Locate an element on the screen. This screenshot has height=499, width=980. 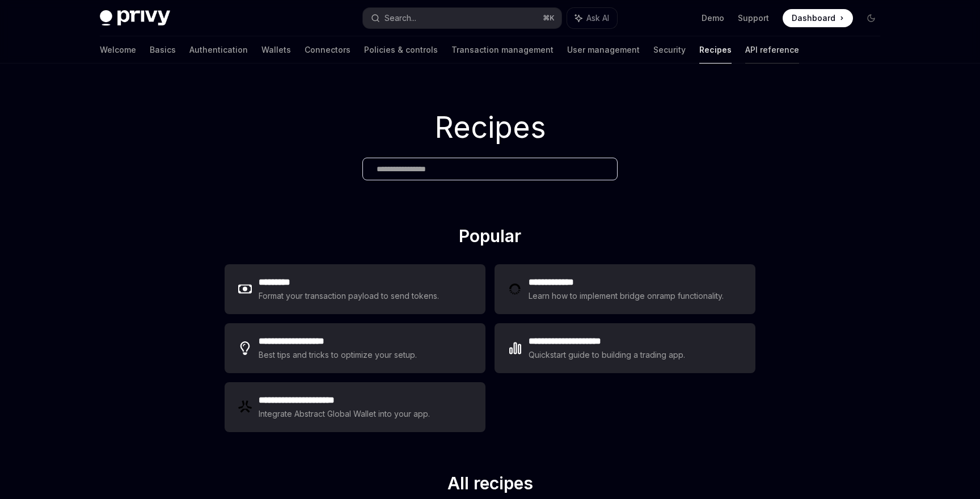
a: Dashboard is located at coordinates (817, 18).